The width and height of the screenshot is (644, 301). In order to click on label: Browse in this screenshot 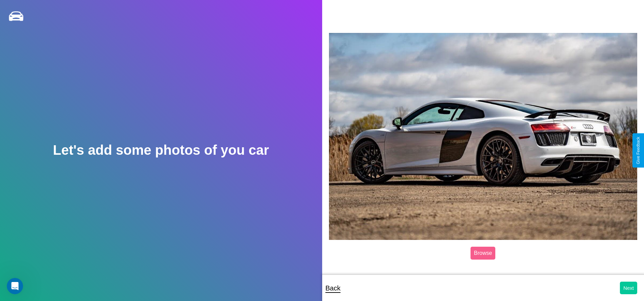, I will do `click(483, 253)`.